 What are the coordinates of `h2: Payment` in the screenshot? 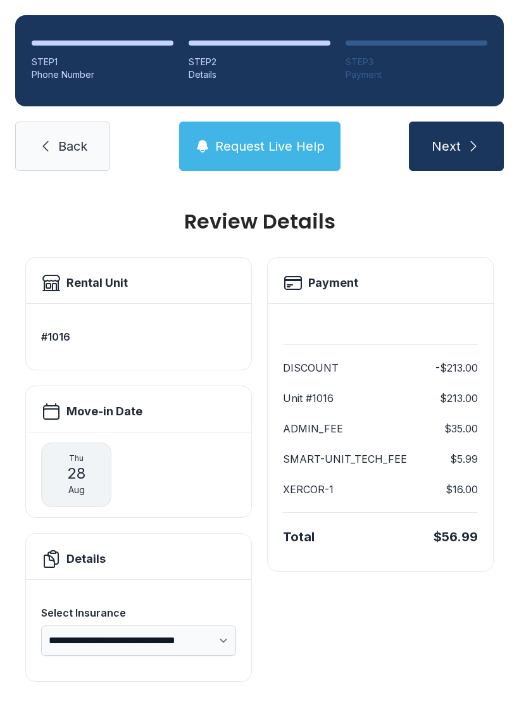 It's located at (333, 283).